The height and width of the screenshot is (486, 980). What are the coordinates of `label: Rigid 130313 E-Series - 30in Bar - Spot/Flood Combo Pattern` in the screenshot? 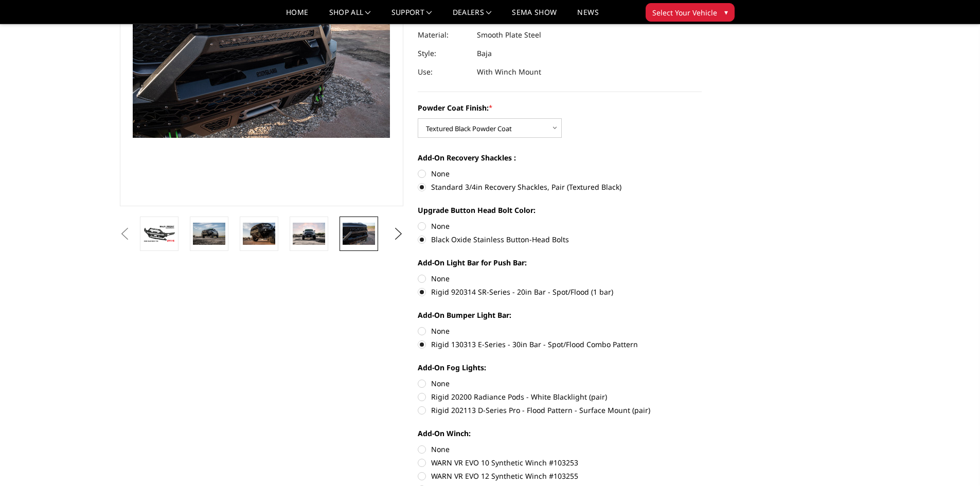 It's located at (559, 344).